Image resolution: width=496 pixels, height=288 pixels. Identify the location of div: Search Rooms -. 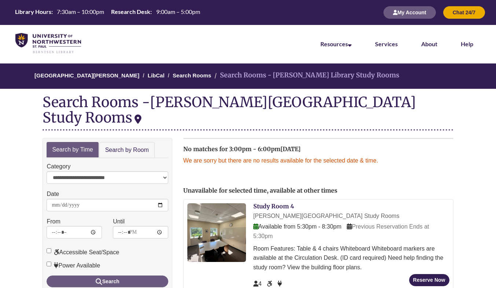
(248, 112).